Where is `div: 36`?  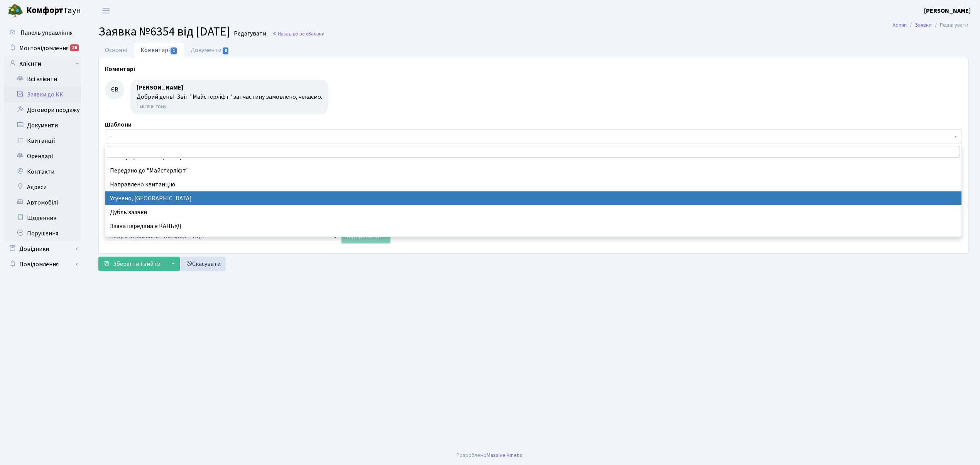 div: 36 is located at coordinates (74, 48).